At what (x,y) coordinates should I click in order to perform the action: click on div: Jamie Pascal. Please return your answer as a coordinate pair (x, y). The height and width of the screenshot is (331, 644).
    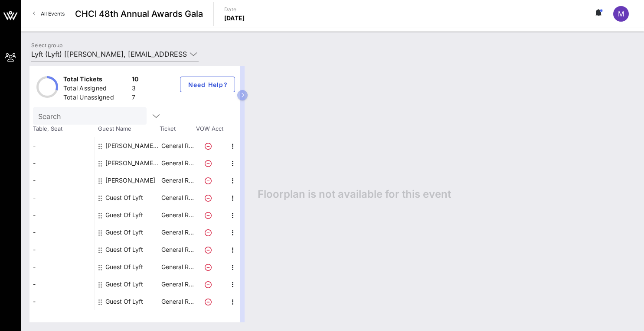
    Looking at the image, I should click on (130, 180).